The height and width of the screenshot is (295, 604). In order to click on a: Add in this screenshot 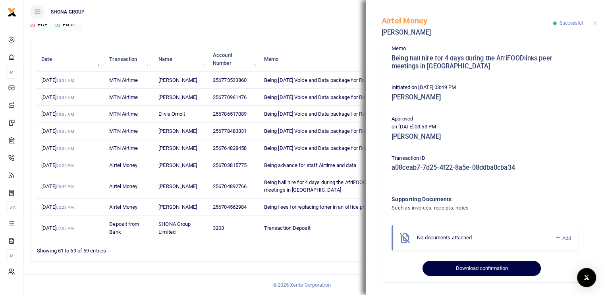, I will do `click(563, 238)`.